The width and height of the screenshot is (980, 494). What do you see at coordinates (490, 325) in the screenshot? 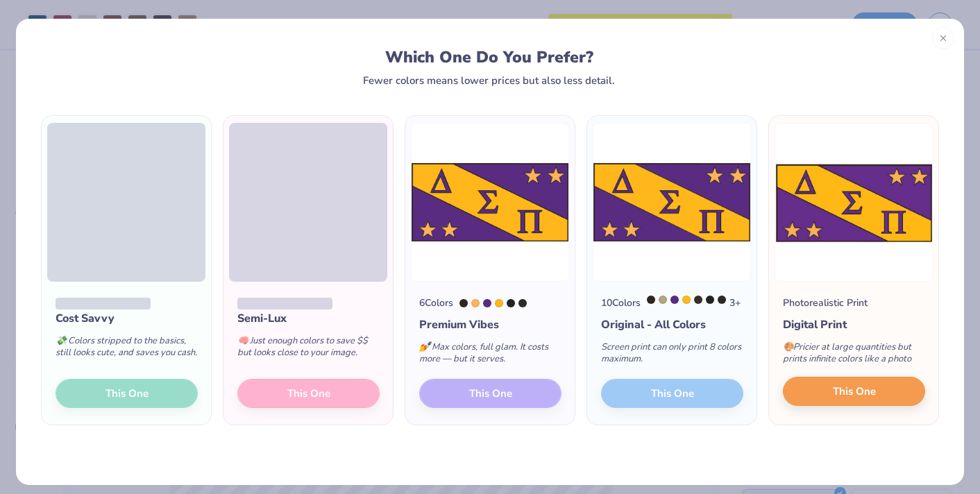
I see `div: Premium Vibes` at bounding box center [490, 325].